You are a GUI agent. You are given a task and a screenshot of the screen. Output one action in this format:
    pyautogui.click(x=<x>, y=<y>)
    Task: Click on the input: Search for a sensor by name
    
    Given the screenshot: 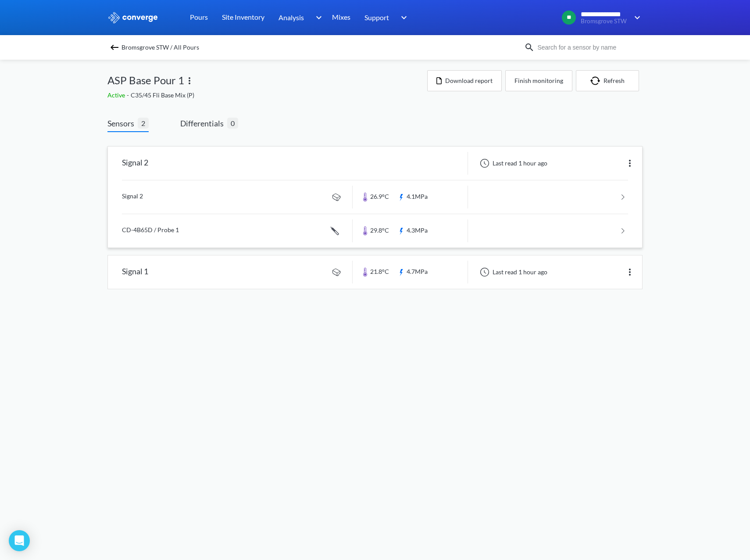 What is the action you would take?
    pyautogui.click(x=588, y=47)
    